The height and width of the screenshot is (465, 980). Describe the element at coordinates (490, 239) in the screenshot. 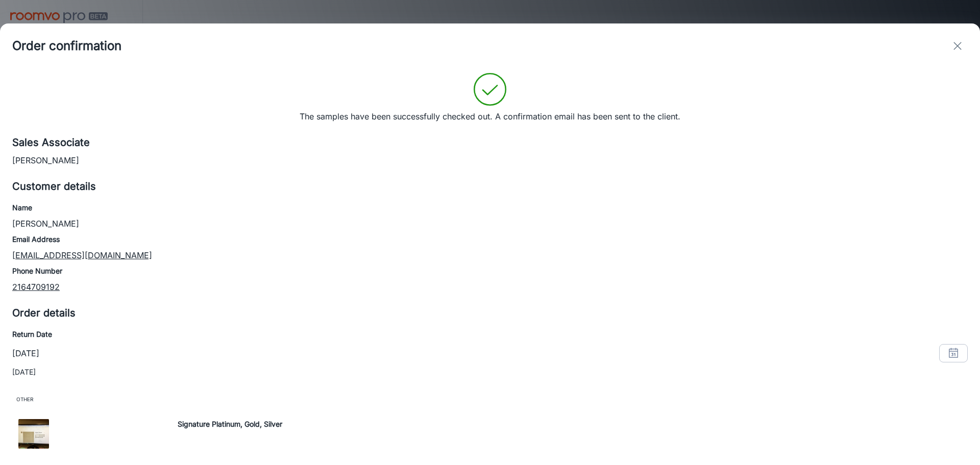

I see `h6: Email Address` at that location.